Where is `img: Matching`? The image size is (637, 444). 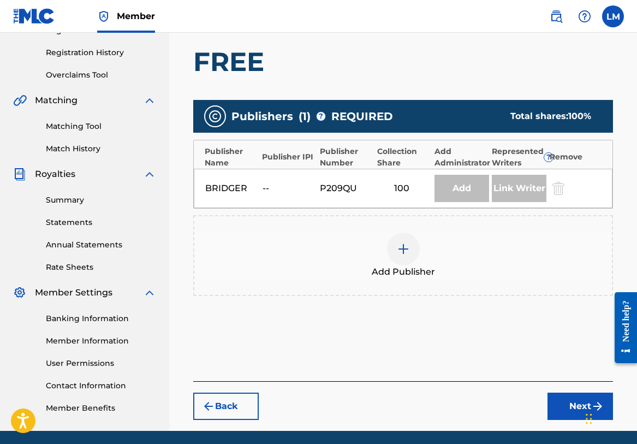 img: Matching is located at coordinates (20, 100).